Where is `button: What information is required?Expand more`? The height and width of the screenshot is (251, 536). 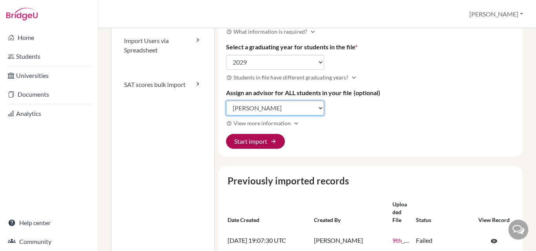
button: What information is required?Expand more is located at coordinates (271, 31).